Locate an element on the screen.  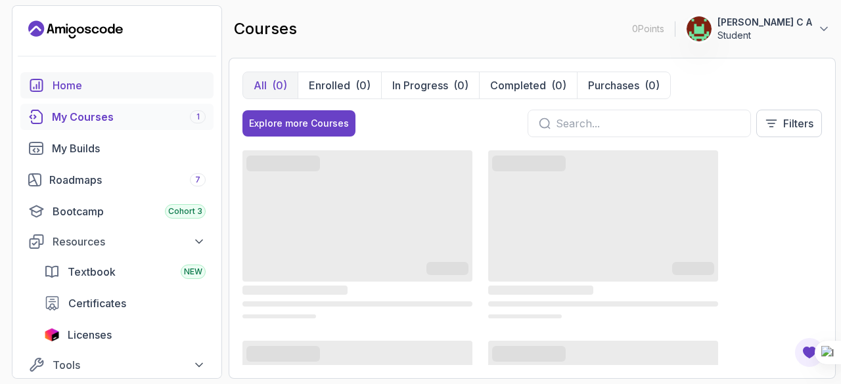
span: Certificates is located at coordinates (97, 304).